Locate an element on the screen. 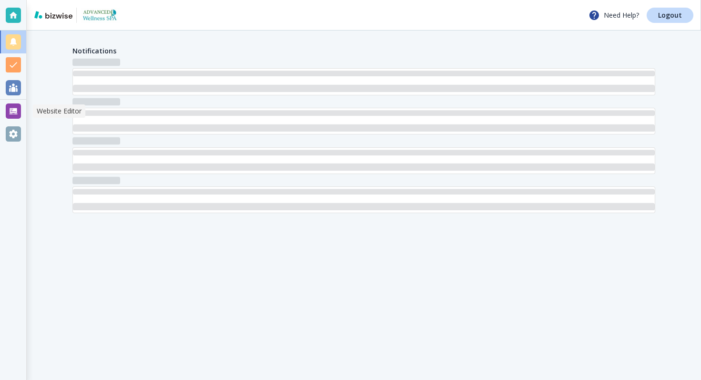  p: Logout is located at coordinates (670, 15).